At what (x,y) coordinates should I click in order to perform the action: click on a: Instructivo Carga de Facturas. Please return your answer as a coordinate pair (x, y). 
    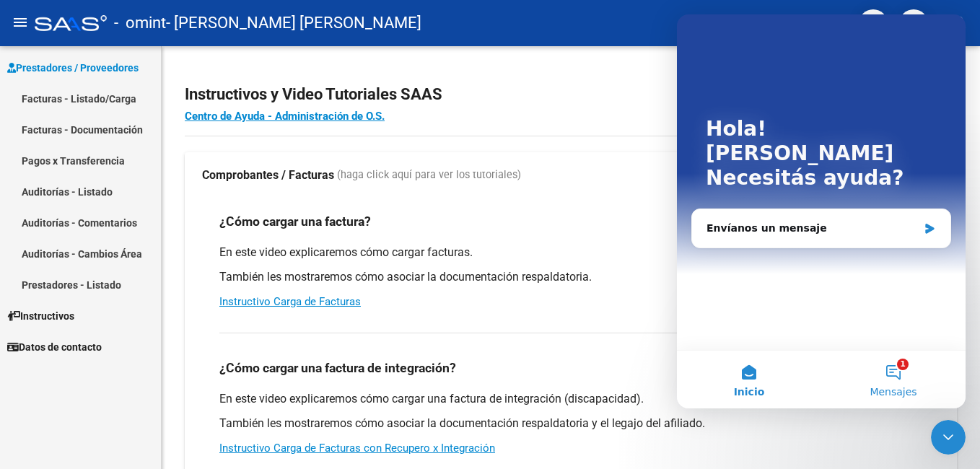
    Looking at the image, I should click on (290, 302).